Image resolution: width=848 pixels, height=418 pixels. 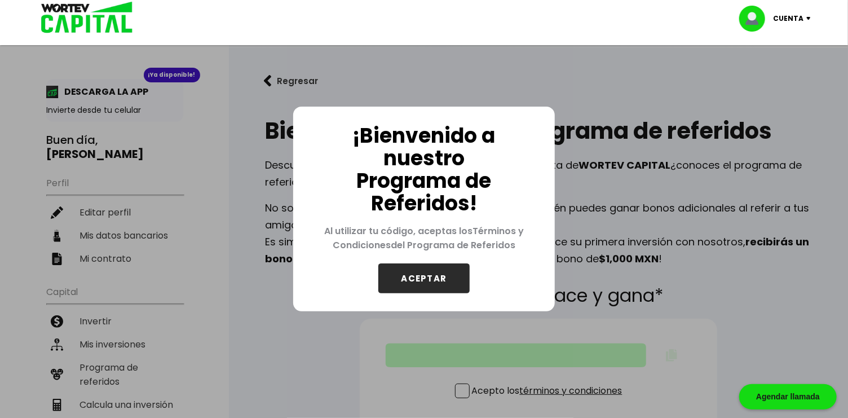 I want to click on img: icon-down, so click(x=811, y=19).